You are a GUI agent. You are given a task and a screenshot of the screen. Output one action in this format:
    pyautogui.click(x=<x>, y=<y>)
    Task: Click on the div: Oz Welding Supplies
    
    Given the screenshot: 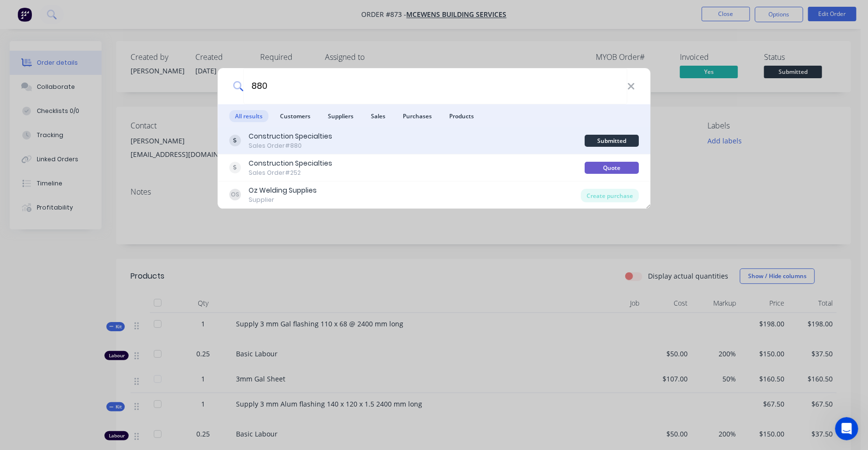 What is the action you would take?
    pyautogui.click(x=282, y=190)
    